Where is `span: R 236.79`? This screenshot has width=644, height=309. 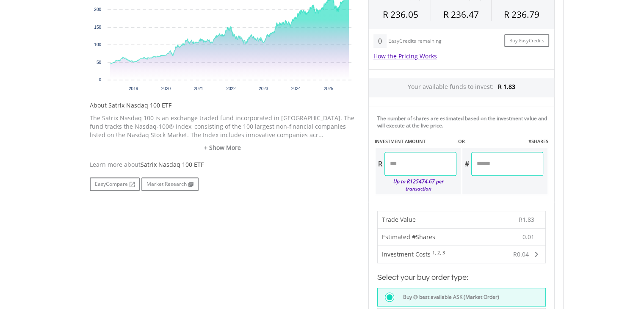 span: R 236.79 is located at coordinates (521, 14).